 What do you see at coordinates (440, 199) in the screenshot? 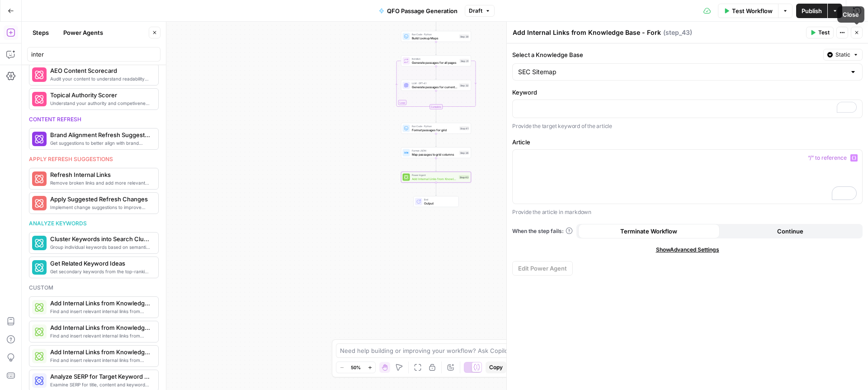
I see `span: End` at bounding box center [440, 199].